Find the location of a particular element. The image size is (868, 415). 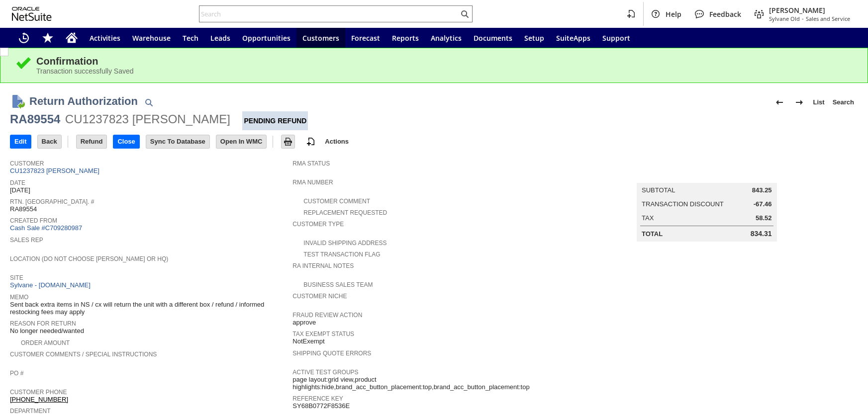

span: -67.46 is located at coordinates (763, 204).